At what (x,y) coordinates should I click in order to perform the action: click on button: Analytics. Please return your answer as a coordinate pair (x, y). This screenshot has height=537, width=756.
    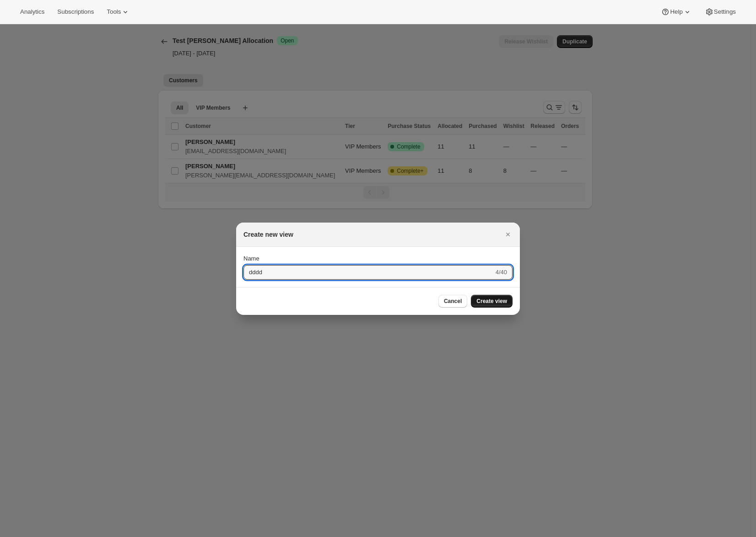
    Looking at the image, I should click on (32, 12).